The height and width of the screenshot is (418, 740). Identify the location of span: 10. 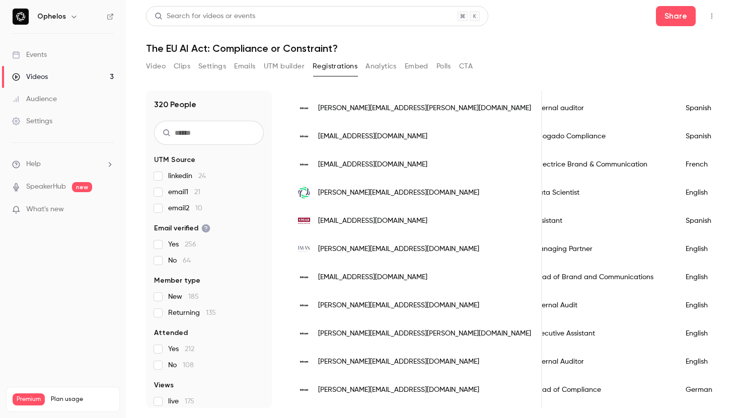
(199, 208).